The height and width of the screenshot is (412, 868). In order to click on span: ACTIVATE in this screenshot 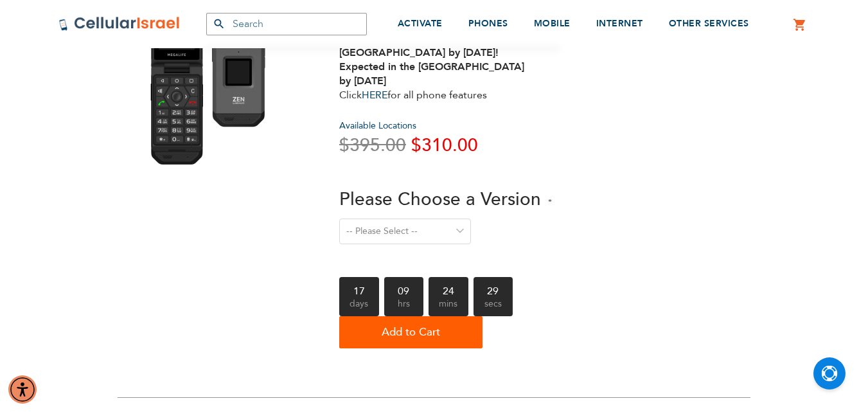, I will do `click(421, 23)`.